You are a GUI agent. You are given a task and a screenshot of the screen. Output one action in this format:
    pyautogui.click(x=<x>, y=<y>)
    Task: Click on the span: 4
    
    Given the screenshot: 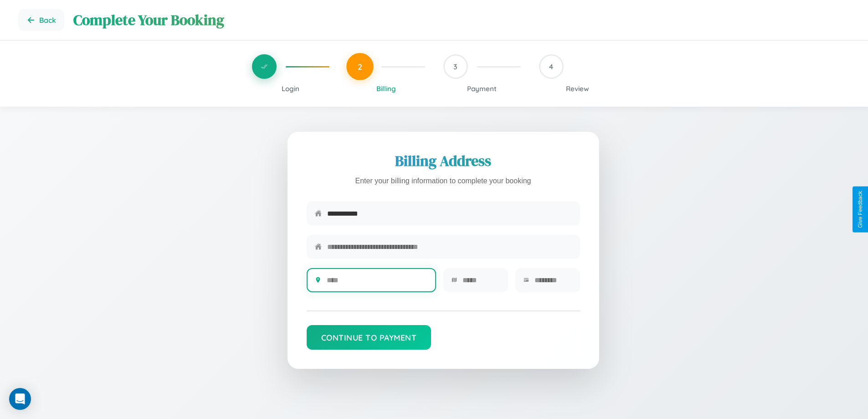 What is the action you would take?
    pyautogui.click(x=551, y=67)
    